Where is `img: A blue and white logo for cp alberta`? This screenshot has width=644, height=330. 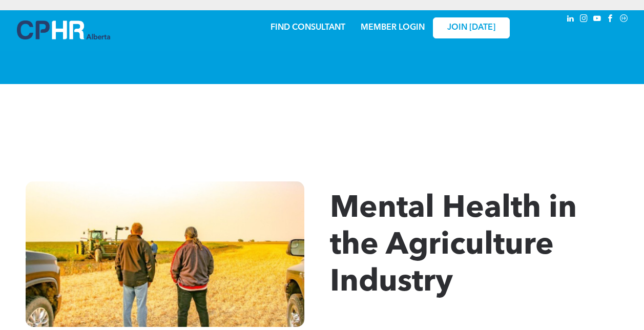
img: A blue and white logo for cp alberta is located at coordinates (64, 30).